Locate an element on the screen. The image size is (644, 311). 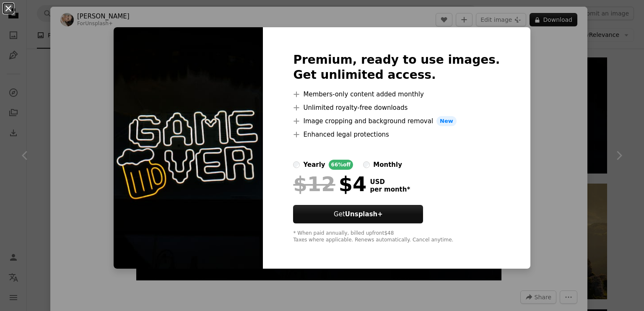
div: 66% off is located at coordinates (341, 165).